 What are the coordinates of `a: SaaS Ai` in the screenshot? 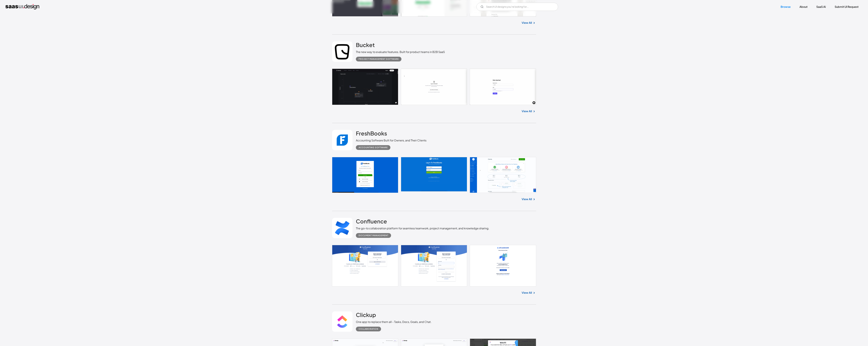 It's located at (821, 7).